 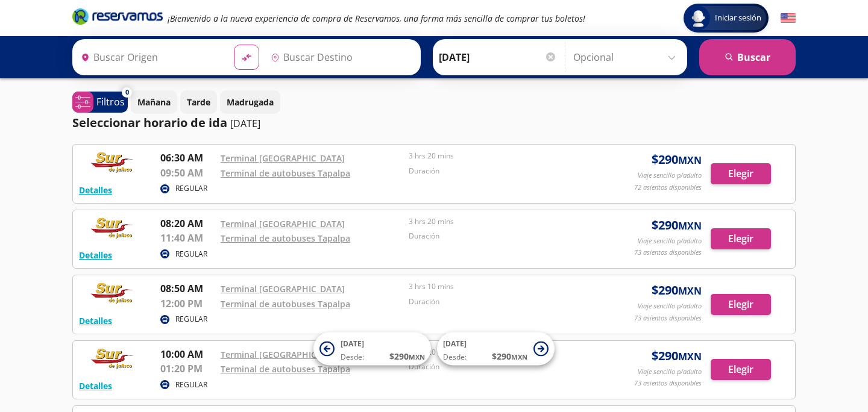 I want to click on button: Buscar, so click(x=747, y=57).